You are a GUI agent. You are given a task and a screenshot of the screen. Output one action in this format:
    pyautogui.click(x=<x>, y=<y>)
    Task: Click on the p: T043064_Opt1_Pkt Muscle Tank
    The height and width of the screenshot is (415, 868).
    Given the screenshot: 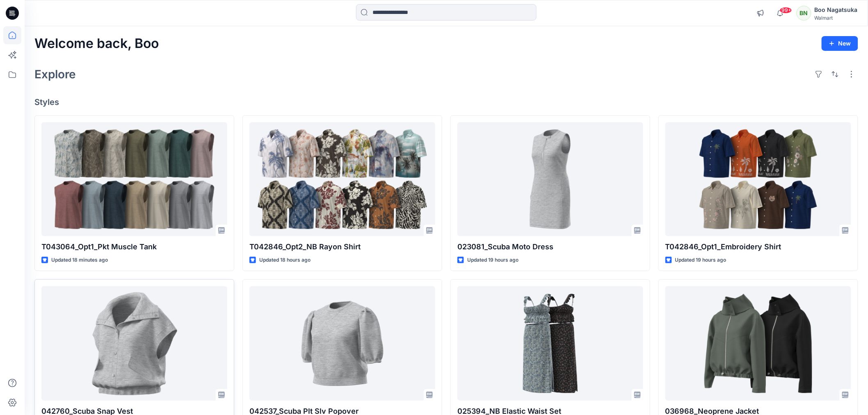 What is the action you would take?
    pyautogui.click(x=134, y=247)
    